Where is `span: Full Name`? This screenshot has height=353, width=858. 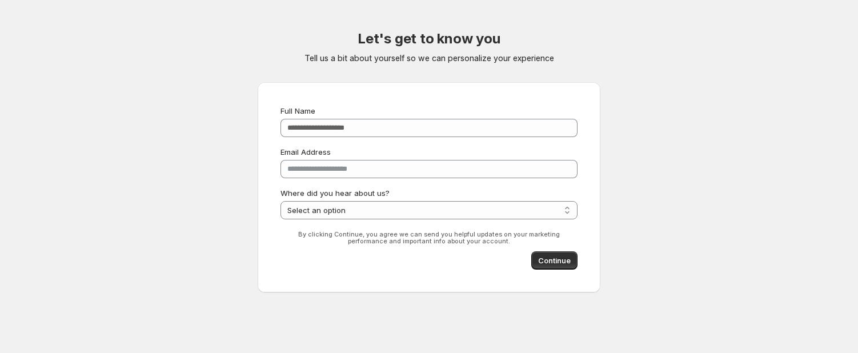 span: Full Name is located at coordinates (298, 111).